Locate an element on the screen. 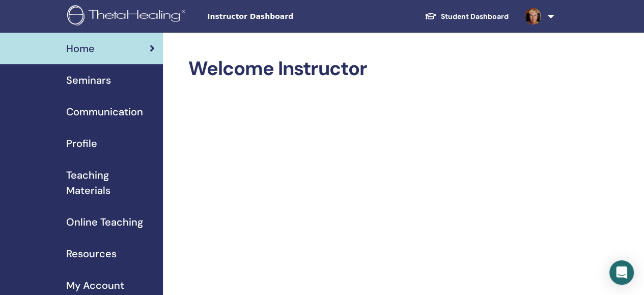  a: Student Dashboard is located at coordinates (467, 16).